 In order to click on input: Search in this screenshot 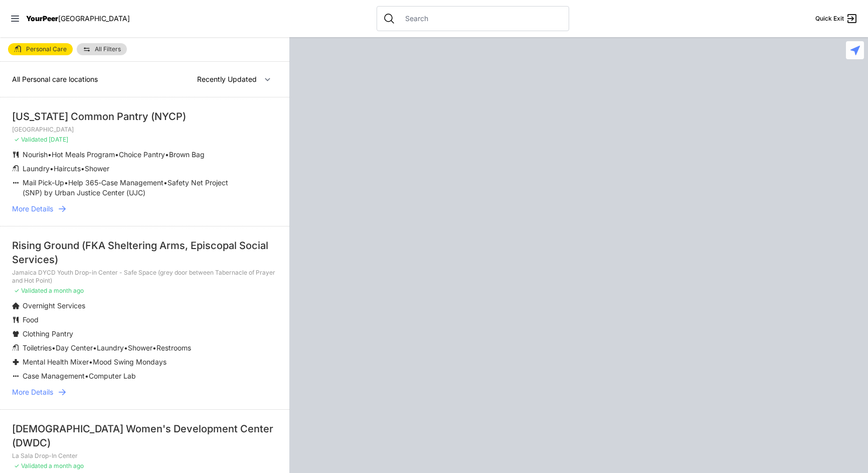, I will do `click(480, 19)`.